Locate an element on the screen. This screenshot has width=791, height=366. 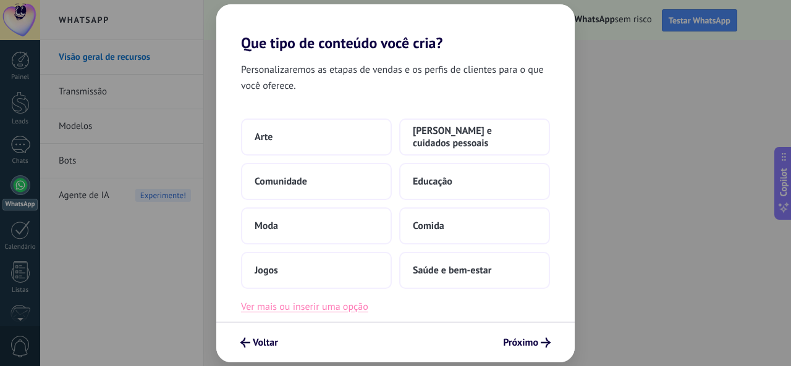
button: Ver mais ou inserir uma opção is located at coordinates (305, 307).